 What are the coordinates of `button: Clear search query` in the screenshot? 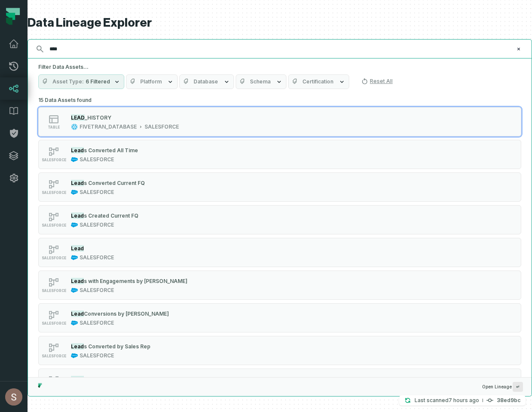 It's located at (519, 49).